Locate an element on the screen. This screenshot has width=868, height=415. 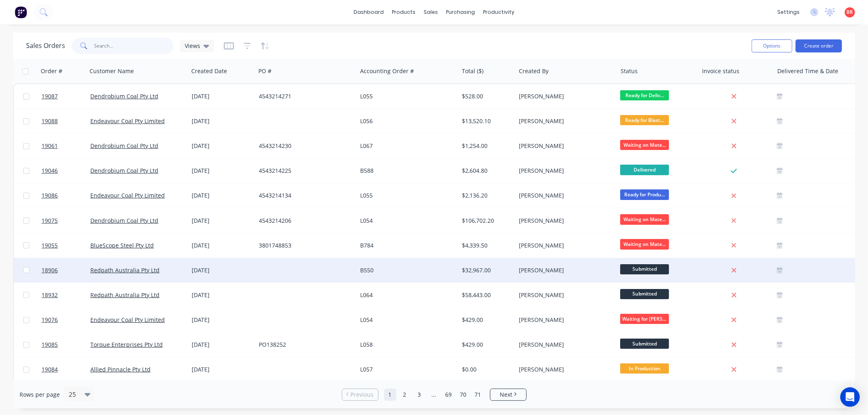
span: Ready for Blast... is located at coordinates (645, 120).